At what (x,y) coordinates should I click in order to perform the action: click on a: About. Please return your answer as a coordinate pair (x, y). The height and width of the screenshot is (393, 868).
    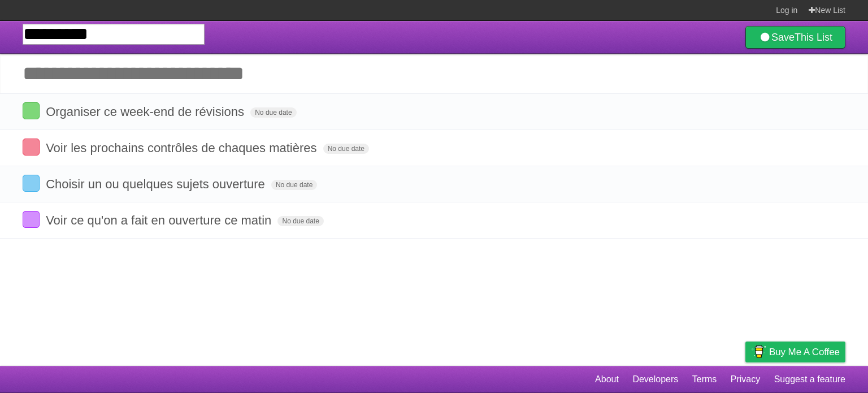
    Looking at the image, I should click on (606, 379).